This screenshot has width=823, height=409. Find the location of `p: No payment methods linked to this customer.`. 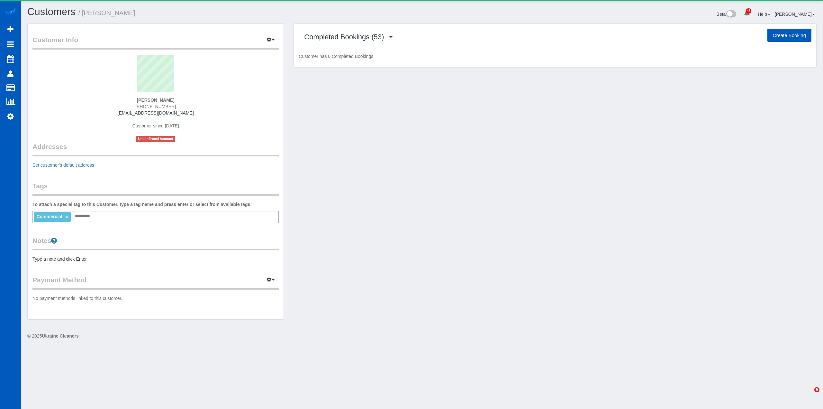

p: No payment methods linked to this customer. is located at coordinates (156, 298).